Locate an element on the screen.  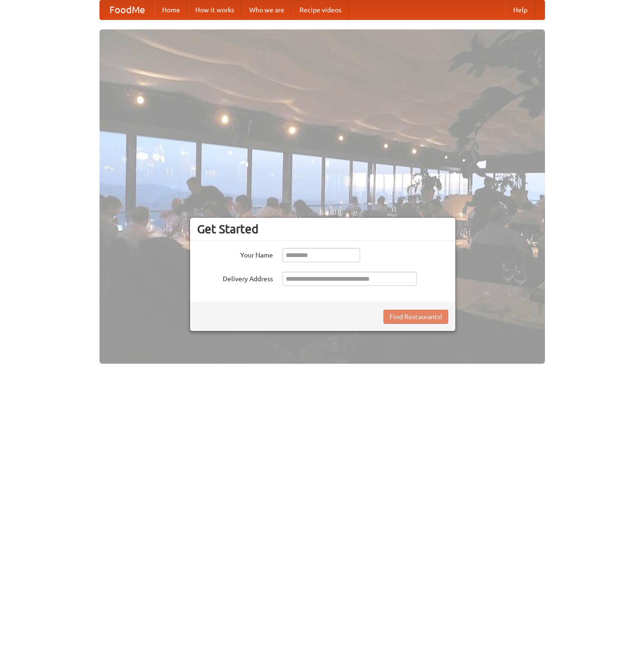
label: Delivery Address is located at coordinates (235, 277).